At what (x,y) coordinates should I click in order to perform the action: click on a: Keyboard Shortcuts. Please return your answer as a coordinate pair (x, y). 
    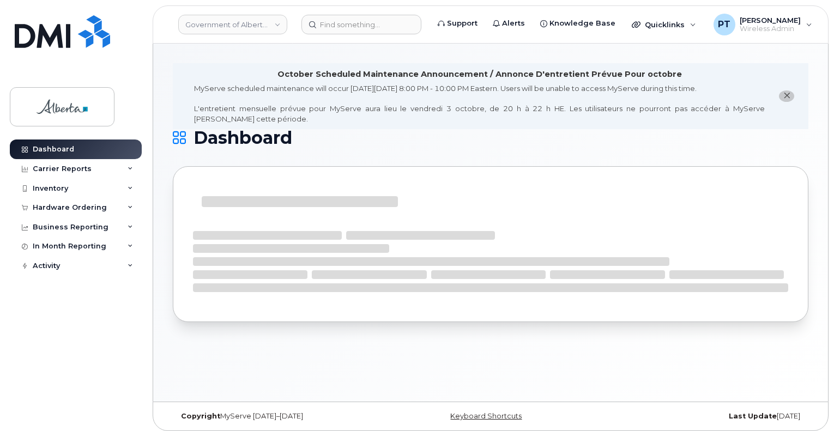
    Looking at the image, I should click on (486, 416).